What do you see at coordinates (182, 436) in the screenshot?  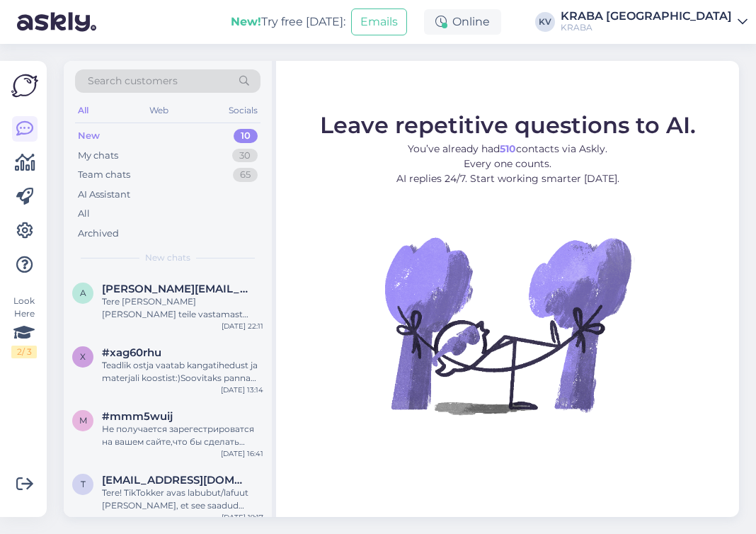 I see `div: Не получается зарегестрироватся на вашем сайте,что бы сделать заказ` at bounding box center [182, 436].